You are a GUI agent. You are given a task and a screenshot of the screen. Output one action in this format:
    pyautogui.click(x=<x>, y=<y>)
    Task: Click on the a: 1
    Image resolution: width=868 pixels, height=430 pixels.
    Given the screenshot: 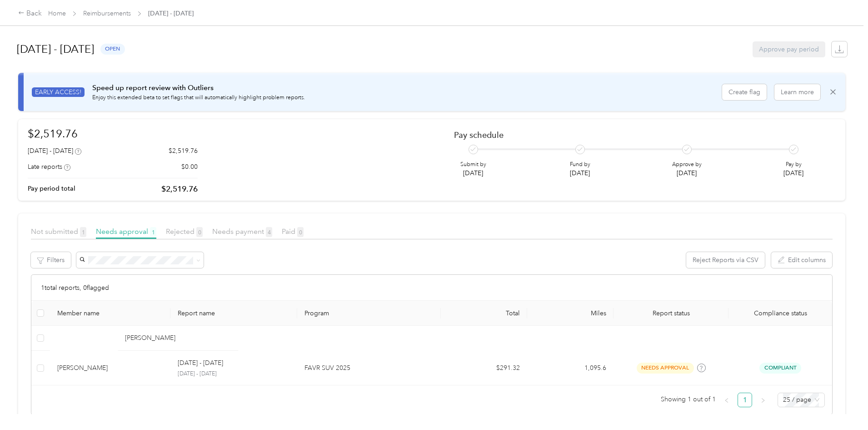 What is the action you would take?
    pyautogui.click(x=744, y=400)
    